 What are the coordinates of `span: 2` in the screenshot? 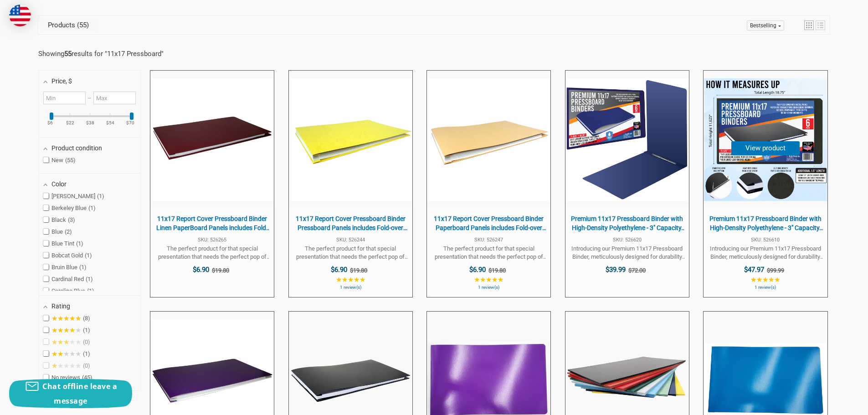 It's located at (68, 231).